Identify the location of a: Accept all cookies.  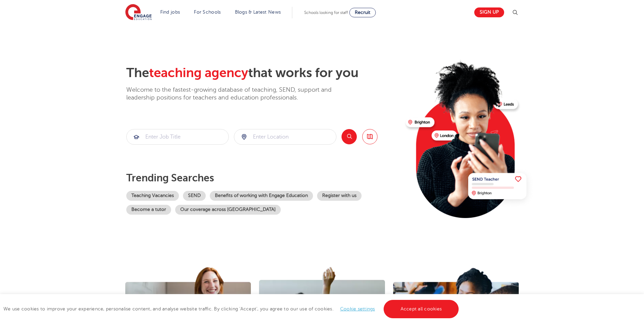
(421, 309).